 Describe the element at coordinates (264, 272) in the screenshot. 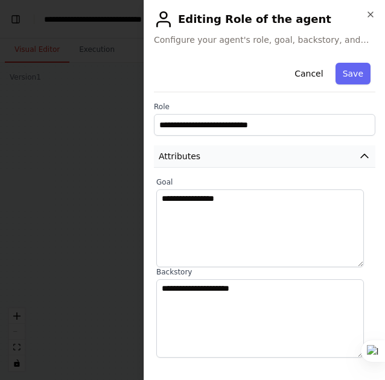

I see `label: Backstory` at that location.